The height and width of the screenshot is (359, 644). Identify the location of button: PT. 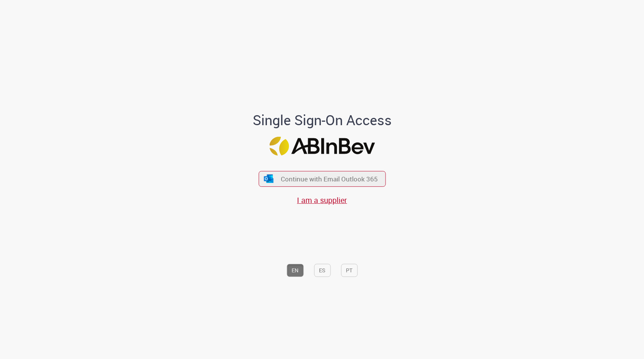
(349, 270).